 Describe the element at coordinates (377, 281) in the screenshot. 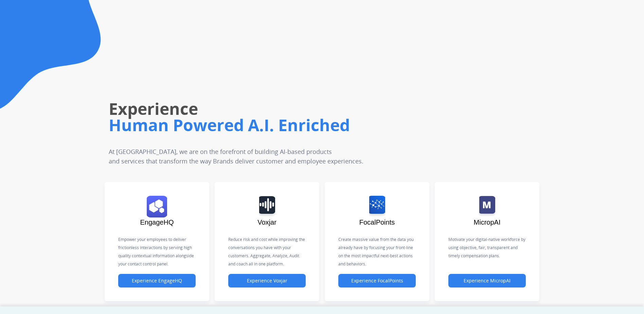

I see `a: Experience FocalPoints` at that location.